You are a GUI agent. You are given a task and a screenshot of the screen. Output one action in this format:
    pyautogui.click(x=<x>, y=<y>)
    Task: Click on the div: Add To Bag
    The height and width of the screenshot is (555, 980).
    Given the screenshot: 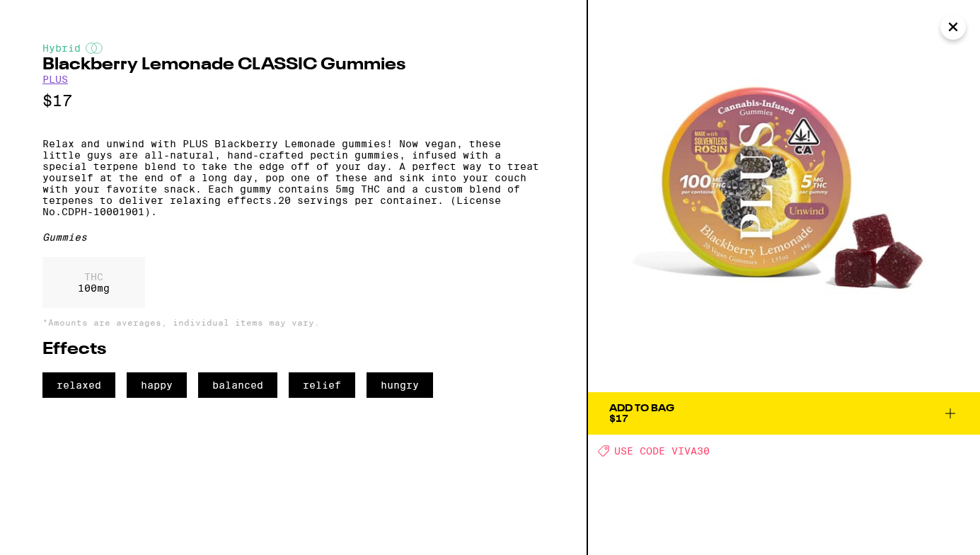 What is the action you would take?
    pyautogui.click(x=642, y=409)
    